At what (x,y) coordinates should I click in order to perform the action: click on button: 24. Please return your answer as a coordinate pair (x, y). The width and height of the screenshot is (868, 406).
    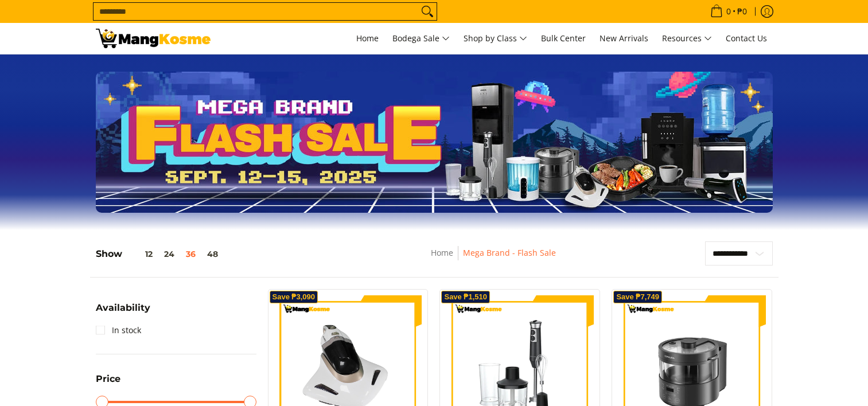
    Looking at the image, I should click on (169, 255).